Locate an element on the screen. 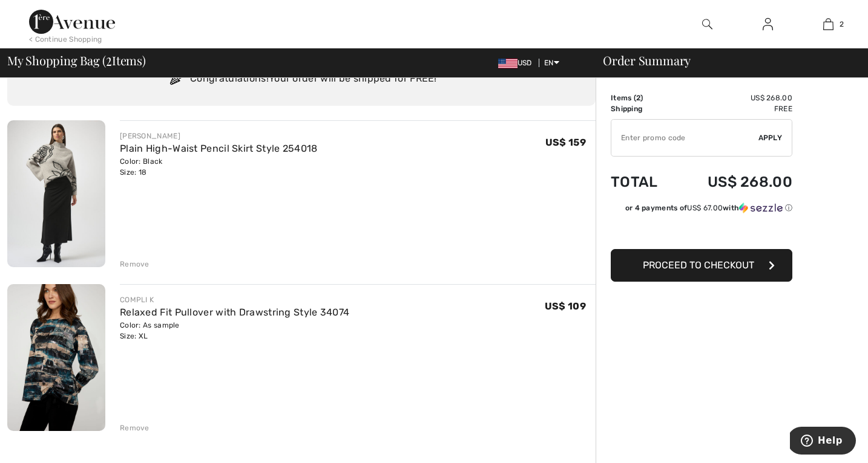 The width and height of the screenshot is (868, 463). img: search the website is located at coordinates (707, 24).